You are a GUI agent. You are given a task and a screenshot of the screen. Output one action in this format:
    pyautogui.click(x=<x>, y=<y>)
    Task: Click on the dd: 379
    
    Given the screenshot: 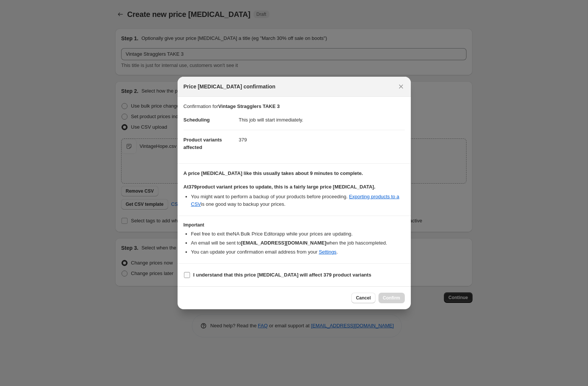 What is the action you would take?
    pyautogui.click(x=322, y=139)
    